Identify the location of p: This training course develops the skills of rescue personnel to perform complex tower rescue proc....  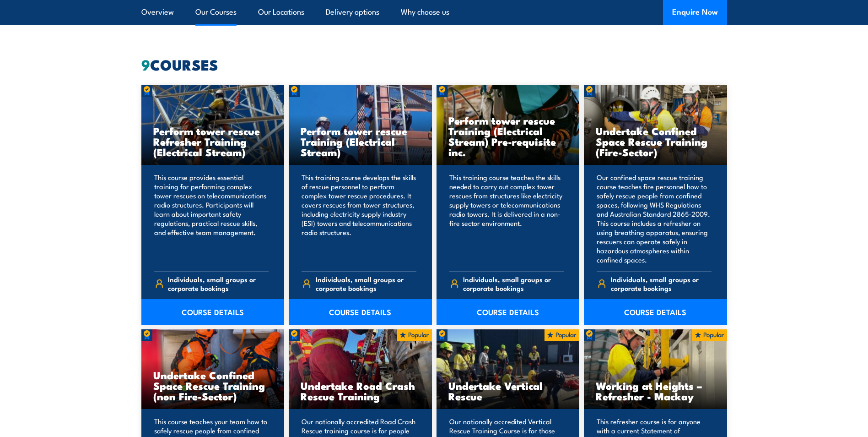
(359, 218).